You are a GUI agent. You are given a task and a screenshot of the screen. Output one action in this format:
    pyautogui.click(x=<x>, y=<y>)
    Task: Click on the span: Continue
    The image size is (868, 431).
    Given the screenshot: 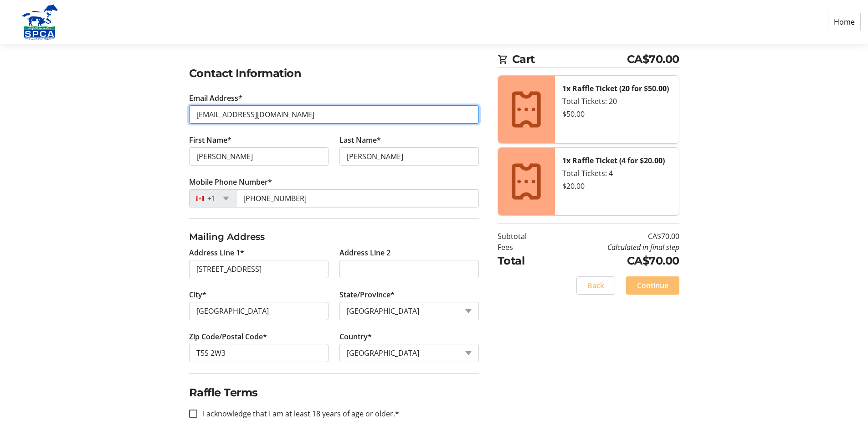 What is the action you would take?
    pyautogui.click(x=652, y=285)
    